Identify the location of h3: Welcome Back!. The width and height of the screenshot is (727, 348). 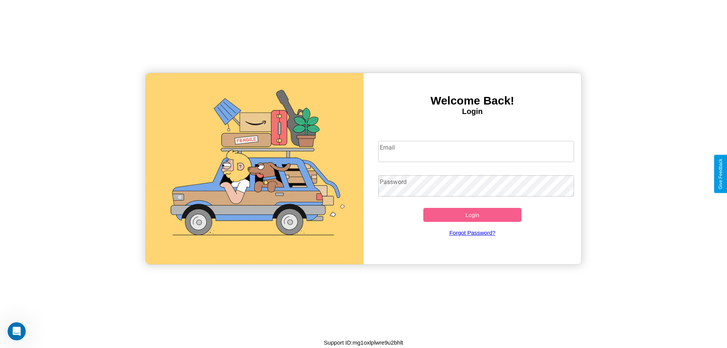
(472, 101).